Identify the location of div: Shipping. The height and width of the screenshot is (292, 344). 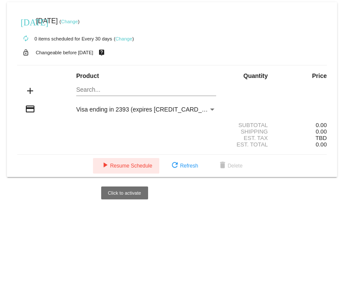
(249, 131).